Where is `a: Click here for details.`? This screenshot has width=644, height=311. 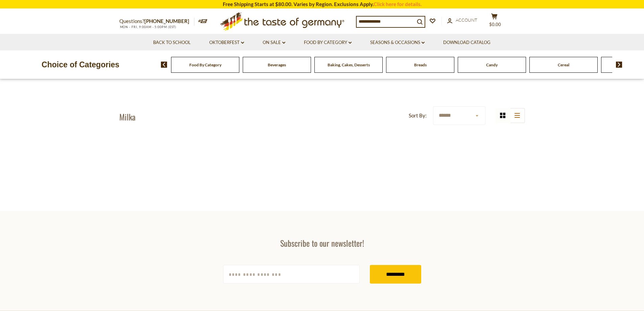
a: Click here for details. is located at coordinates (397, 4).